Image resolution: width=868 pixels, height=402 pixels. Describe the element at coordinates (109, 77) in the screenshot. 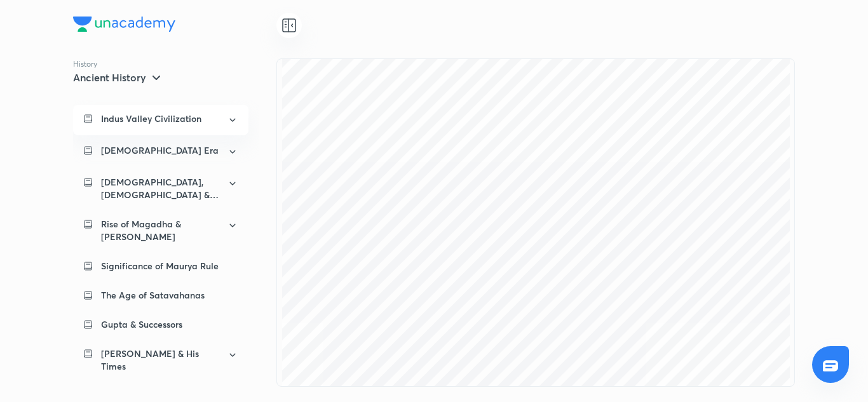

I see `h5: Ancient History` at that location.